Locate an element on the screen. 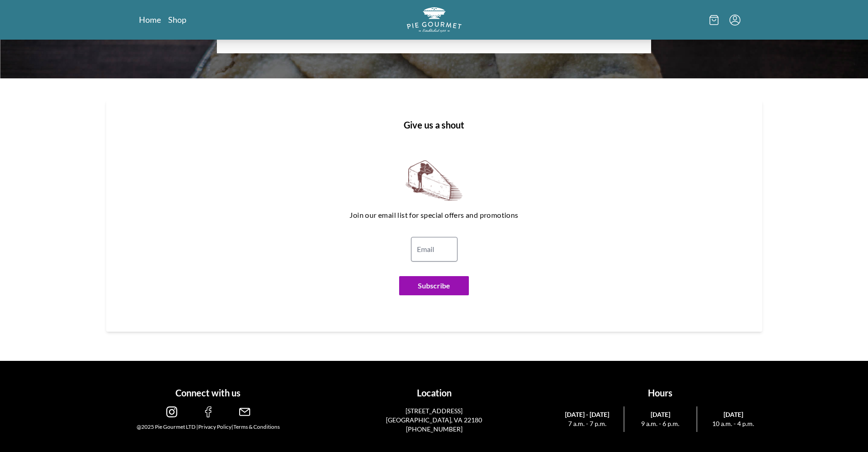 This screenshot has height=452, width=868. a: Privacy Policy is located at coordinates (215, 427).